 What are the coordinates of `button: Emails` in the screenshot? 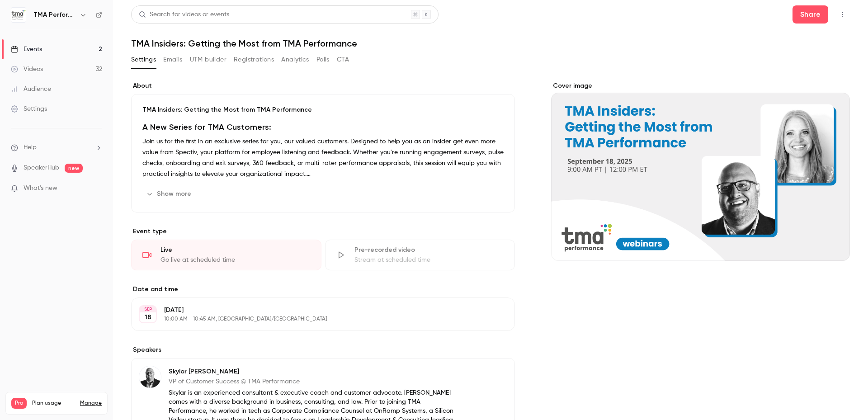 It's located at (173, 59).